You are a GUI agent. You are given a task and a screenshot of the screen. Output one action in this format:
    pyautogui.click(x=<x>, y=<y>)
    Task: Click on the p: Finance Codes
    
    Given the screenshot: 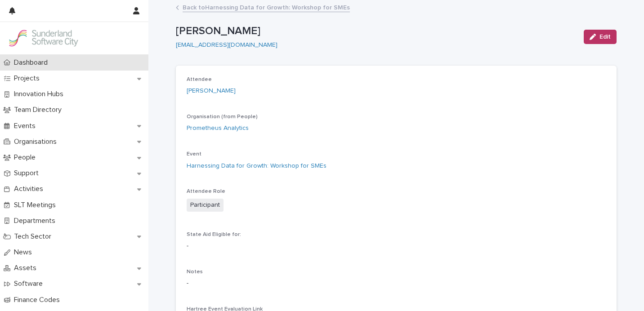 What is the action you would take?
    pyautogui.click(x=39, y=300)
    